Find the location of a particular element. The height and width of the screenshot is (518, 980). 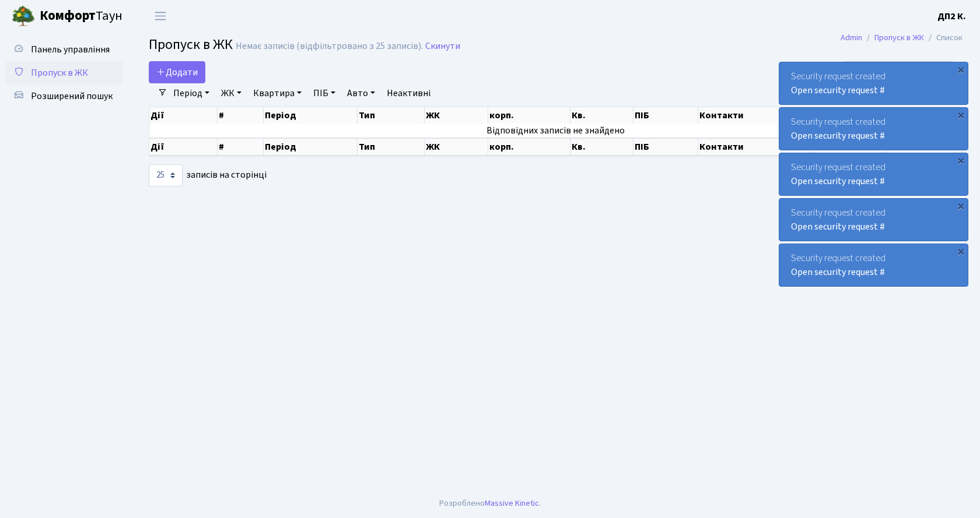

img: logo.png is located at coordinates (23, 16).